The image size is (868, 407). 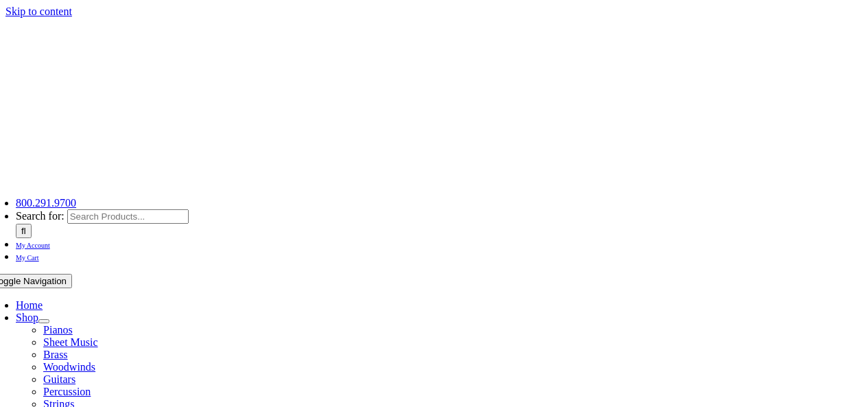 I want to click on a: Shop, so click(x=27, y=317).